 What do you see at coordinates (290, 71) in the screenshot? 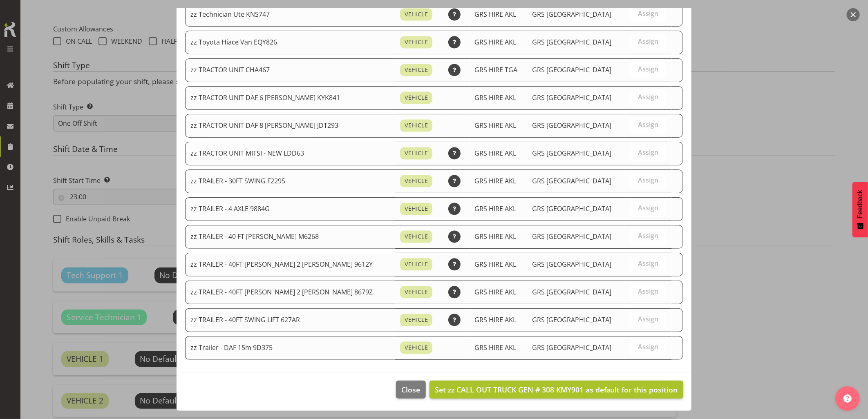
I see `td: zz TRACTOR UNIT CHA467` at bounding box center [290, 71].